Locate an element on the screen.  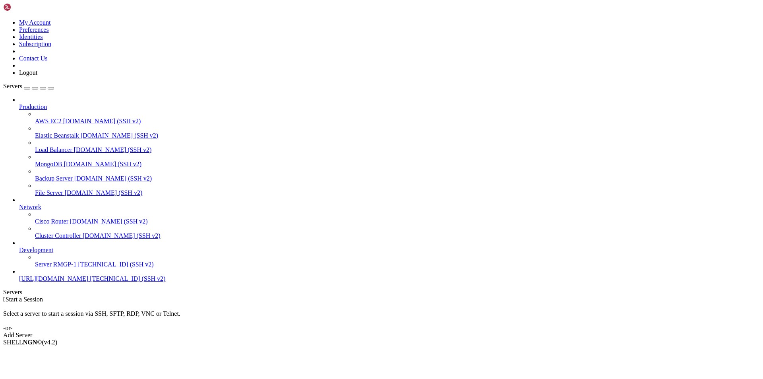
span: Servers is located at coordinates (13, 86).